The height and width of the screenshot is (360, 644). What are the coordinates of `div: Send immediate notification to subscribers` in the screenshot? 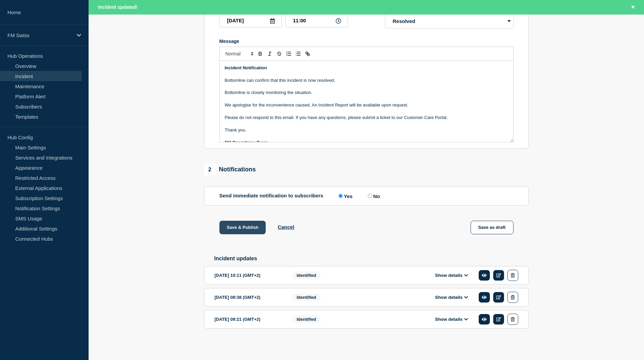 It's located at (367, 195).